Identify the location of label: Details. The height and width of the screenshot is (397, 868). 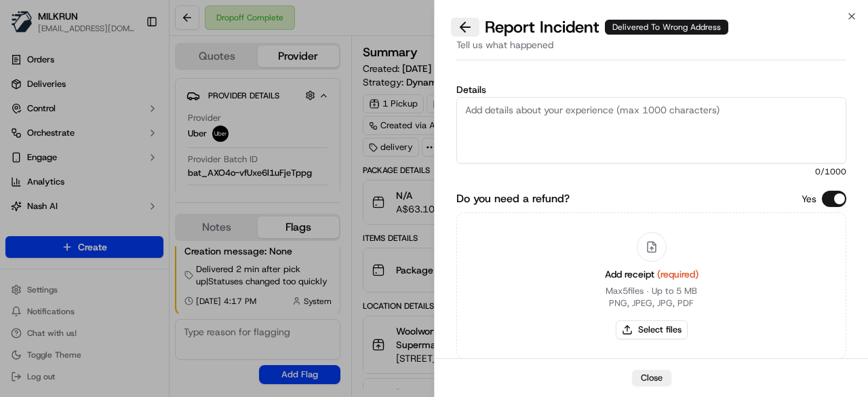
(651, 90).